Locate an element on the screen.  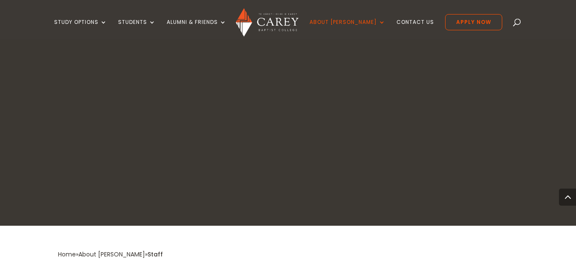
span: Staff is located at coordinates (155, 254).